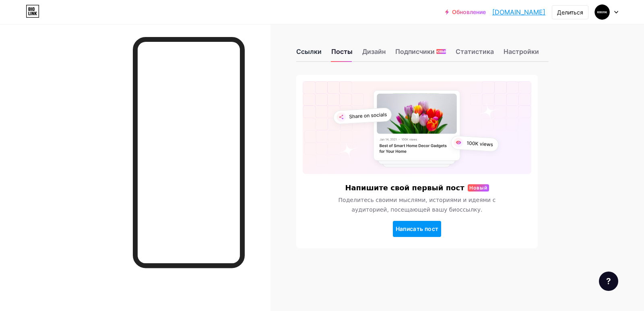  Describe the element at coordinates (341, 51) in the screenshot. I see `font: Посты` at that location.